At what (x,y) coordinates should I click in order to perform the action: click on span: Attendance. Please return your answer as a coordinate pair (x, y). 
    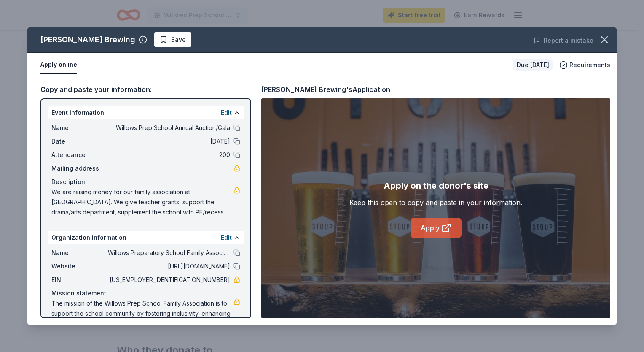
    Looking at the image, I should click on (80, 155).